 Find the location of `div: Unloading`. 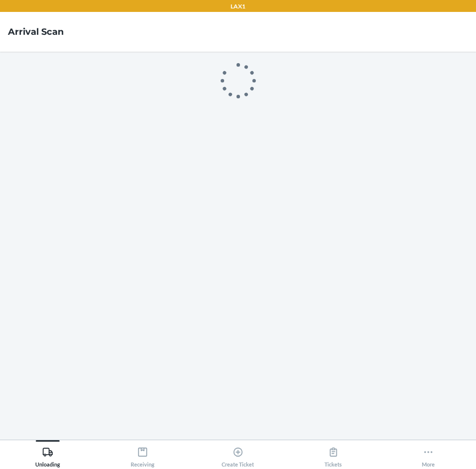

div: Unloading is located at coordinates (48, 455).